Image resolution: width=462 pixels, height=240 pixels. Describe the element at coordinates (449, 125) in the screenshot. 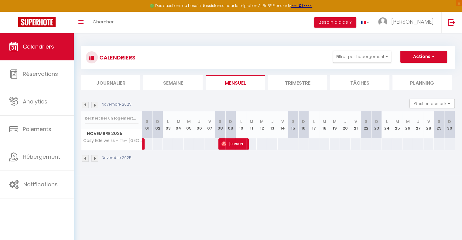

I see `th: 30` at that location.